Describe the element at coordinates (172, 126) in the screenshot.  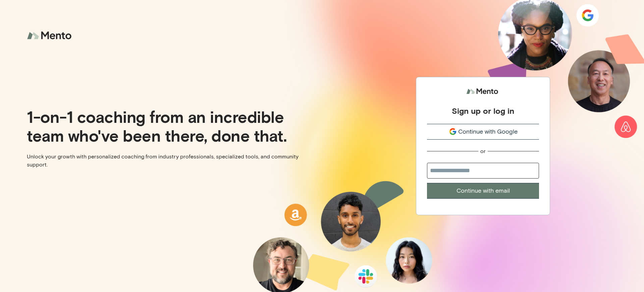
I see `p: 1-on-1 coaching from an incredible team who've been there, done that.` at that location.